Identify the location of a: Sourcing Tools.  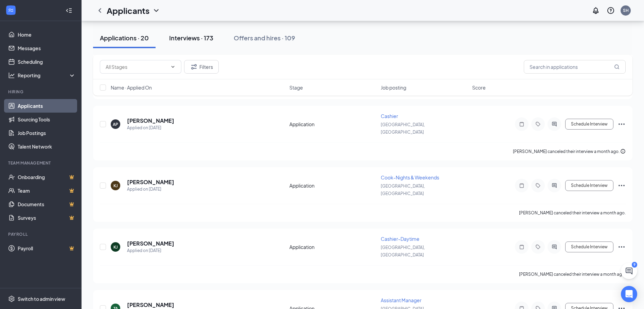
(47, 119).